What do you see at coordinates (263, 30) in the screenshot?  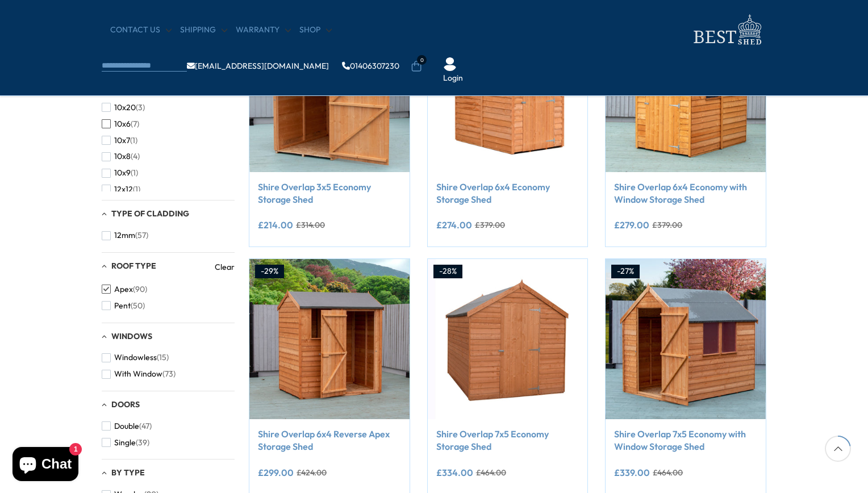 I see `a: Warranty` at bounding box center [263, 30].